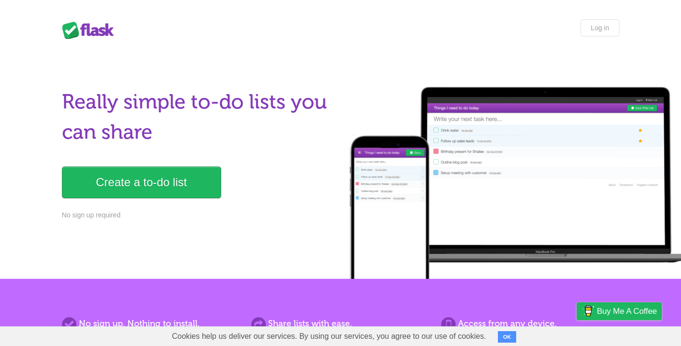  I want to click on span: Cookies help us deliver our services. By using our services, you agree to our use of cookies., so click(329, 337).